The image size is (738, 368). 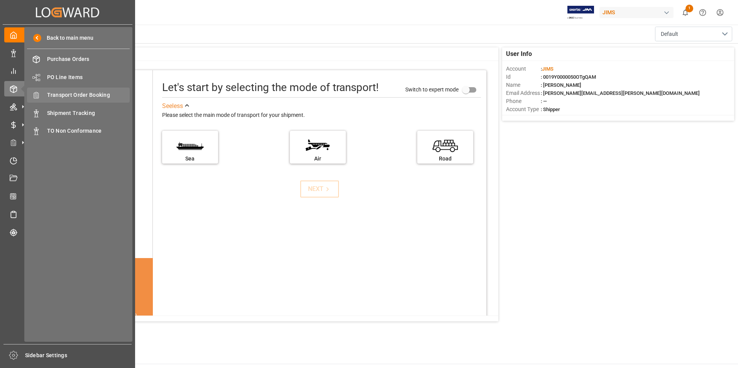 I want to click on span: Email Address, so click(x=523, y=93).